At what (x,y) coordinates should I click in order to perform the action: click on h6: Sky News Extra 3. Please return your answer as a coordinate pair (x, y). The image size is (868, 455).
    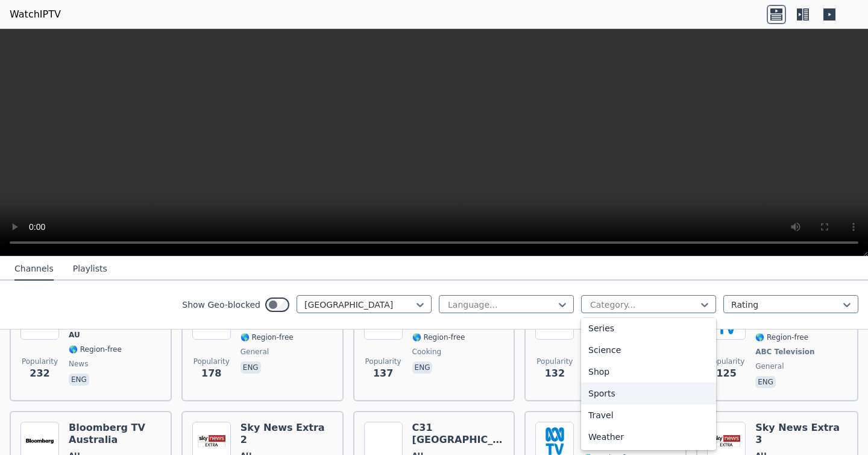
    Looking at the image, I should click on (801, 434).